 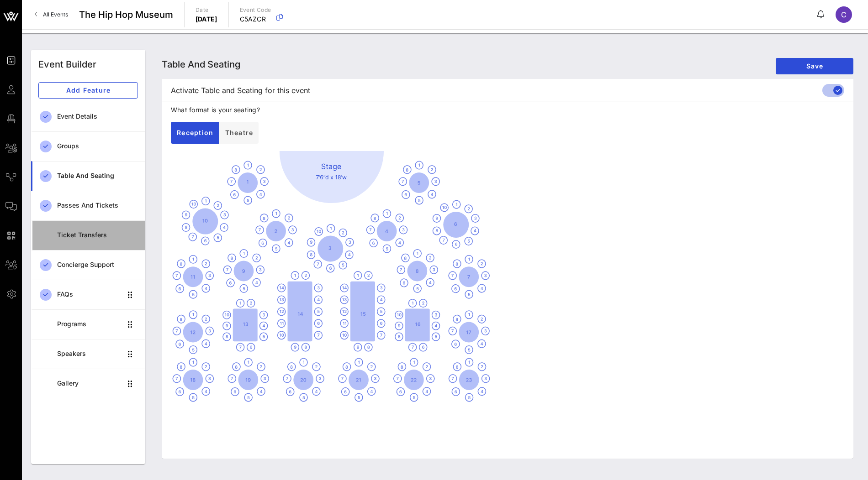 I want to click on div: Speakers, so click(x=89, y=353).